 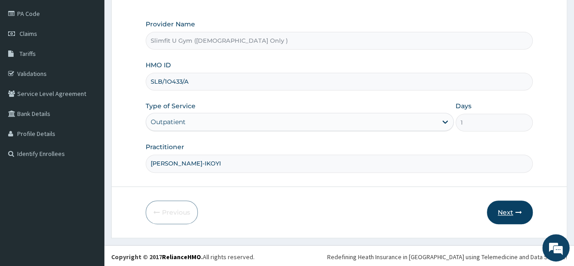 I want to click on span: We're online!, so click(x=89, y=123).